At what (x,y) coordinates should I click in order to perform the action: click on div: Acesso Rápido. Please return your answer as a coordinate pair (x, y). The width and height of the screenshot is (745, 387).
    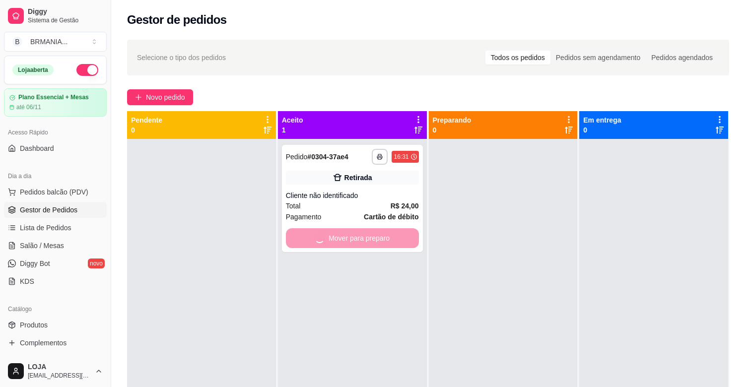
    Looking at the image, I should click on (55, 133).